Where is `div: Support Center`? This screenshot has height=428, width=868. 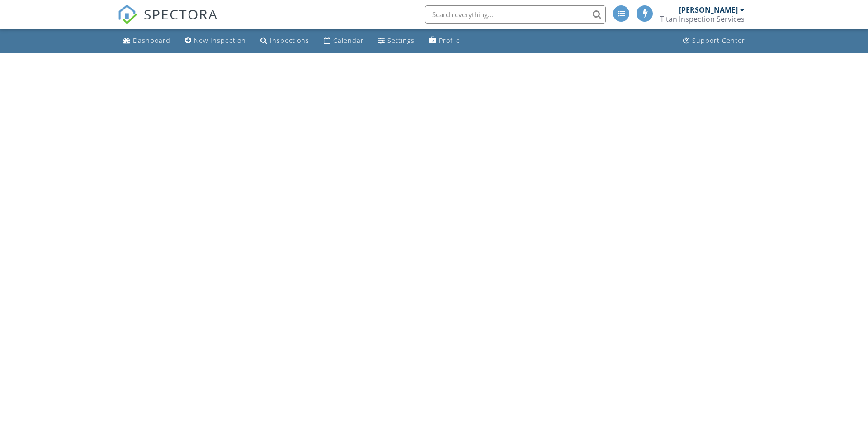
div: Support Center is located at coordinates (718, 40).